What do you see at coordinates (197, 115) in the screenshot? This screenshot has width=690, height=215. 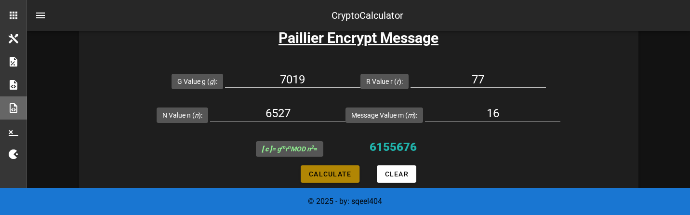 I see `i: n` at bounding box center [197, 115].